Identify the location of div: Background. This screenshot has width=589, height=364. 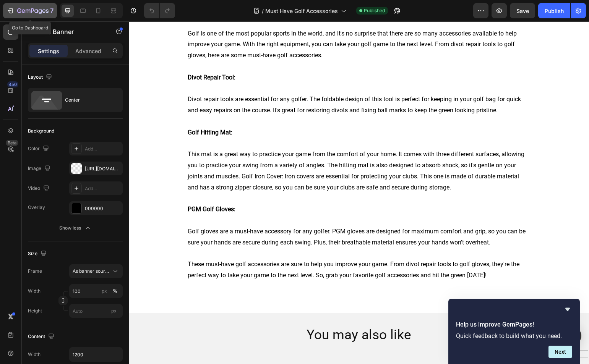
(41, 131).